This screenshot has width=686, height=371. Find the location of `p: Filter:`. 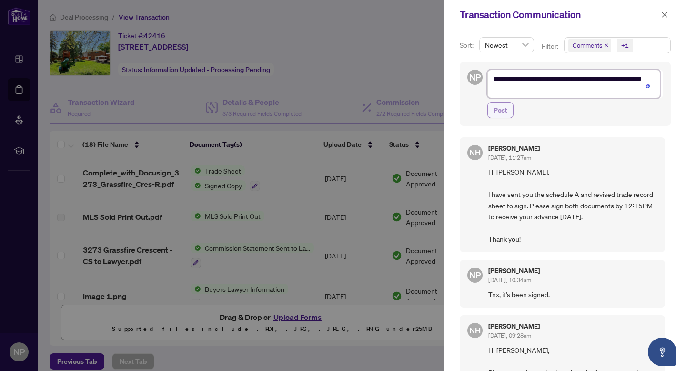

p: Filter: is located at coordinates (551, 46).